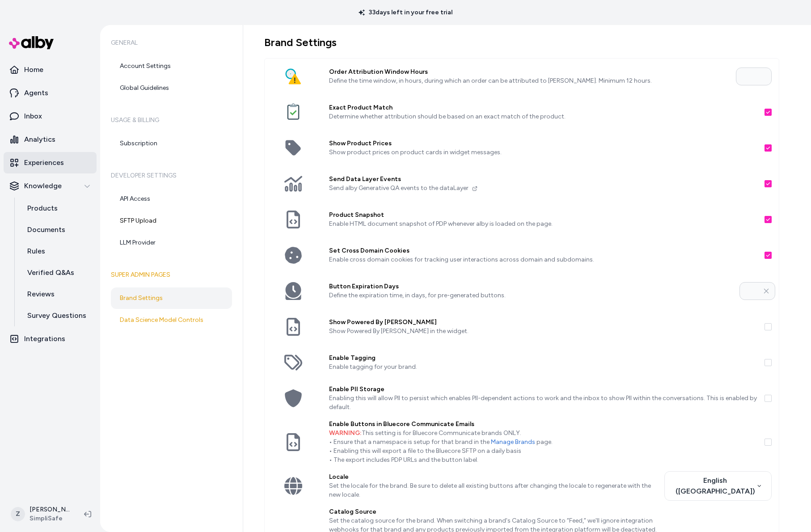 The height and width of the screenshot is (532, 811). I want to click on img: alby Logo, so click(31, 42).